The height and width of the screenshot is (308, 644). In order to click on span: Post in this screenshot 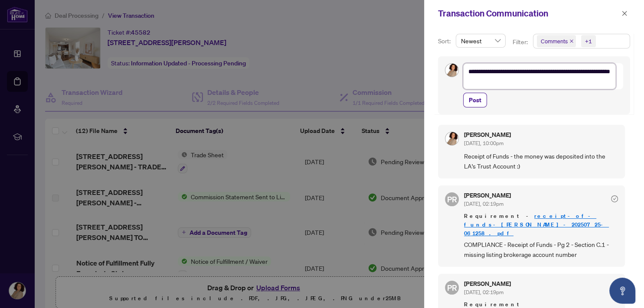, I will do `click(475, 100)`.